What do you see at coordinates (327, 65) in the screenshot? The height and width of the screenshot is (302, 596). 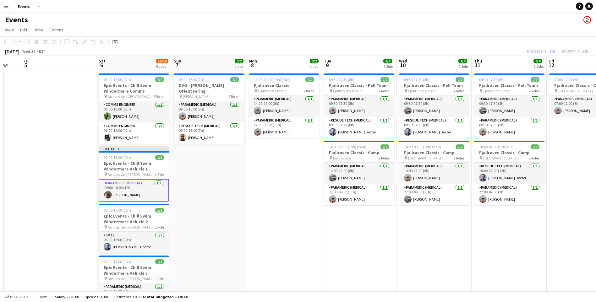 I see `span: 9` at bounding box center [327, 65].